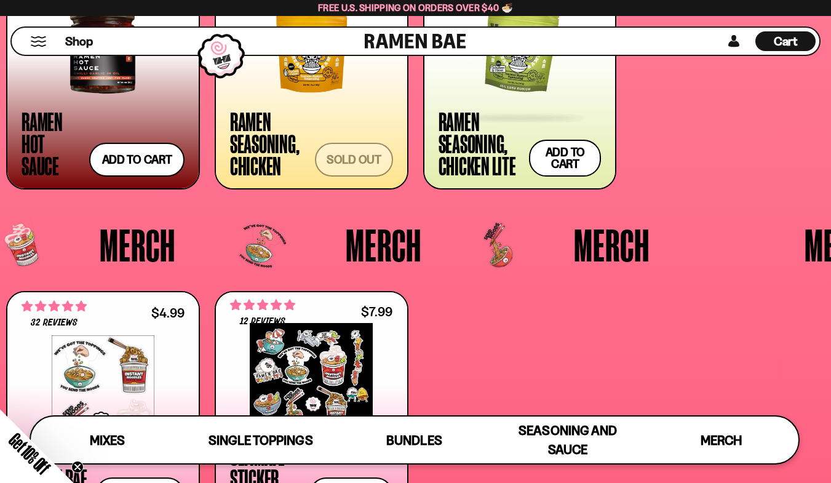 This screenshot has height=483, width=831. What do you see at coordinates (567, 440) in the screenshot?
I see `span: Seasoning and Sauce` at bounding box center [567, 440].